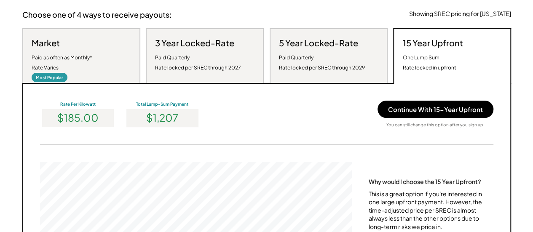  What do you see at coordinates (425, 182) in the screenshot?
I see `div: Why would I choose the 15 Year Upfront?` at bounding box center [425, 182].